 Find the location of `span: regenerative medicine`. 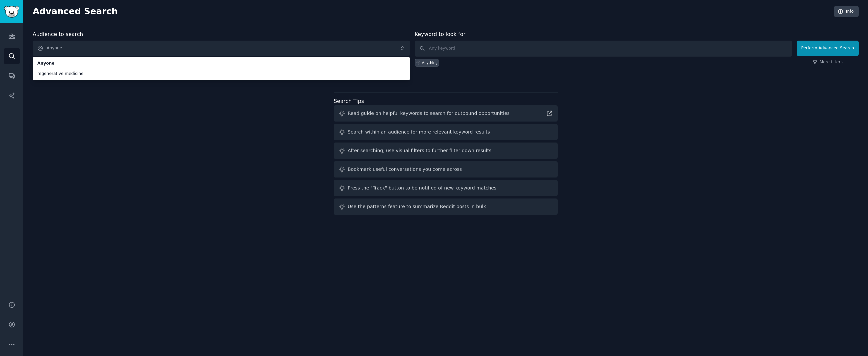

span: regenerative medicine is located at coordinates (221, 74).